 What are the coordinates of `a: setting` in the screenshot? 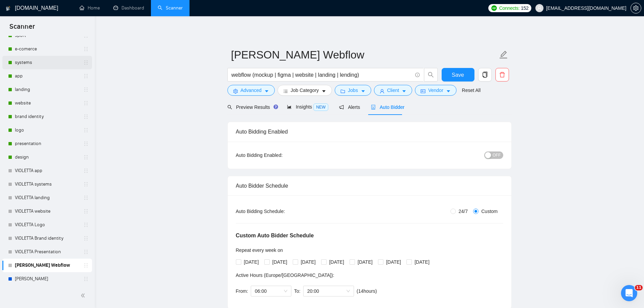 It's located at (635, 8).